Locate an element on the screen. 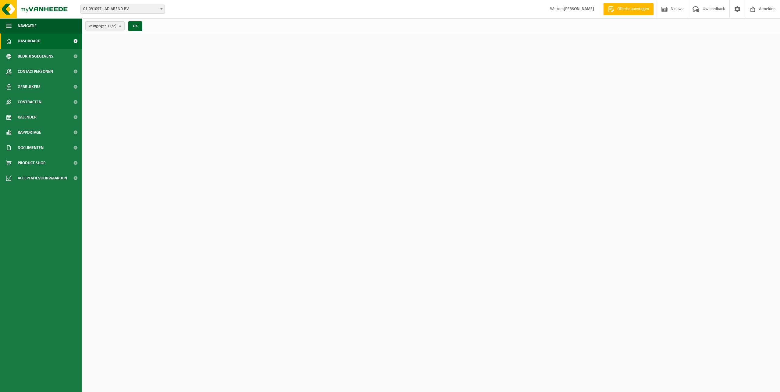  span: Rapportage is located at coordinates (29, 133).